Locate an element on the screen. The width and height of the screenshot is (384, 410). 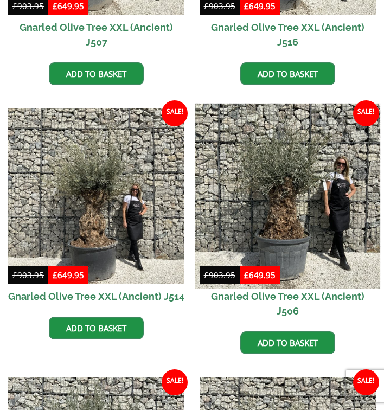
a: Add to basket: “Gnarled Olive Tree XXL (Ancient) J514” is located at coordinates (96, 328).